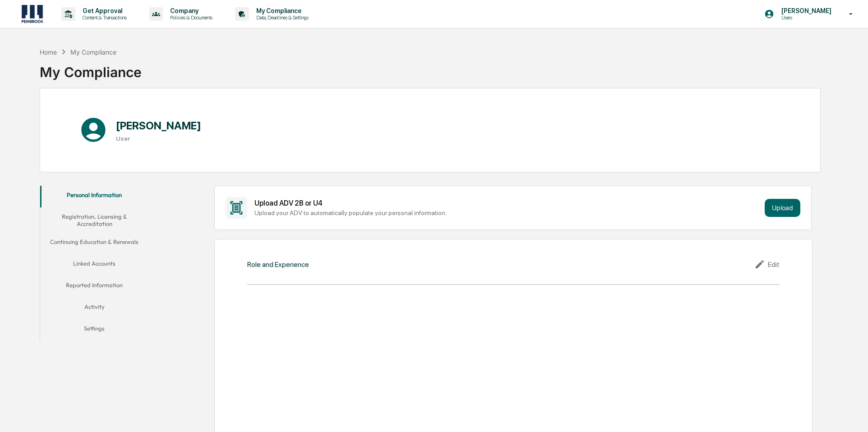 This screenshot has height=432, width=868. What do you see at coordinates (95, 220) in the screenshot?
I see `button: Registration, Licensing & Accreditation` at bounding box center [95, 220].